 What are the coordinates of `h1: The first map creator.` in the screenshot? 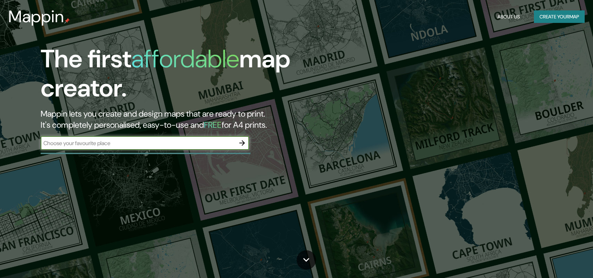 It's located at (189, 76).